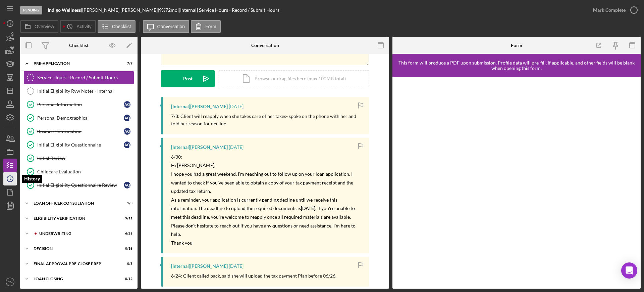  Describe the element at coordinates (126, 63) in the screenshot. I see `div: 7 / 9` at that location.